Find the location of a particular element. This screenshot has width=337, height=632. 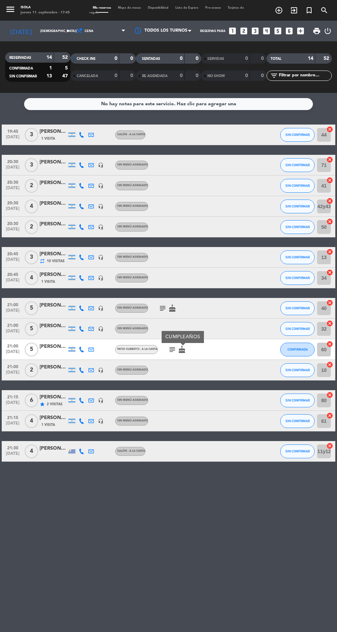

span: 21:15 is located at coordinates (13, 417).